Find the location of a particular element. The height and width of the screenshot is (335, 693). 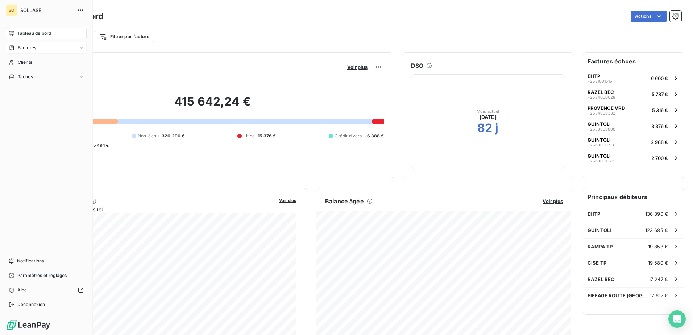

h6: Balance âgée is located at coordinates (344, 201).